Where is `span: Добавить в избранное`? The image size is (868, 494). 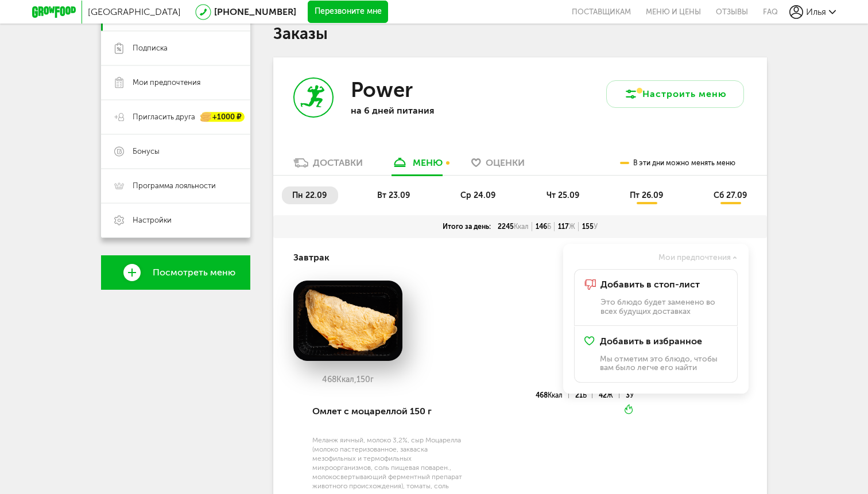
span: Добавить в избранное is located at coordinates (651, 341).